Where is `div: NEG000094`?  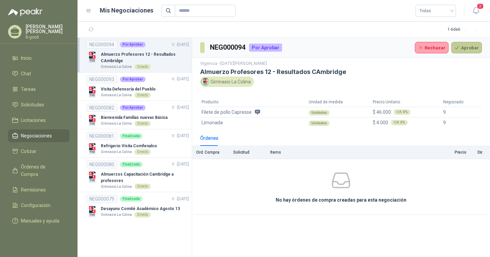
div: NEG000094 is located at coordinates (102, 45).